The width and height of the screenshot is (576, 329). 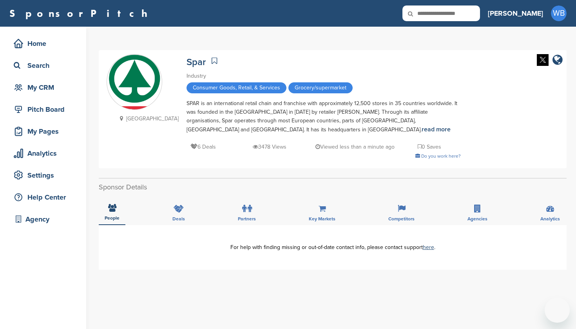 I want to click on p: 3478 Views, so click(x=270, y=147).